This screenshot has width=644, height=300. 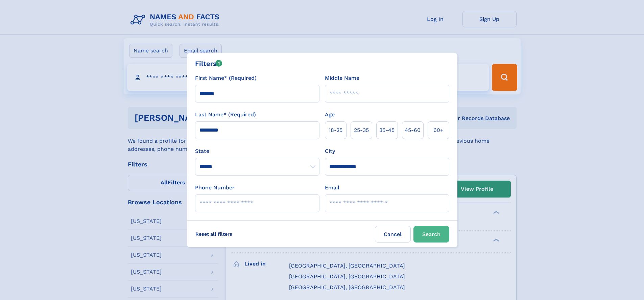 What do you see at coordinates (332, 188) in the screenshot?
I see `label: Email` at bounding box center [332, 188].